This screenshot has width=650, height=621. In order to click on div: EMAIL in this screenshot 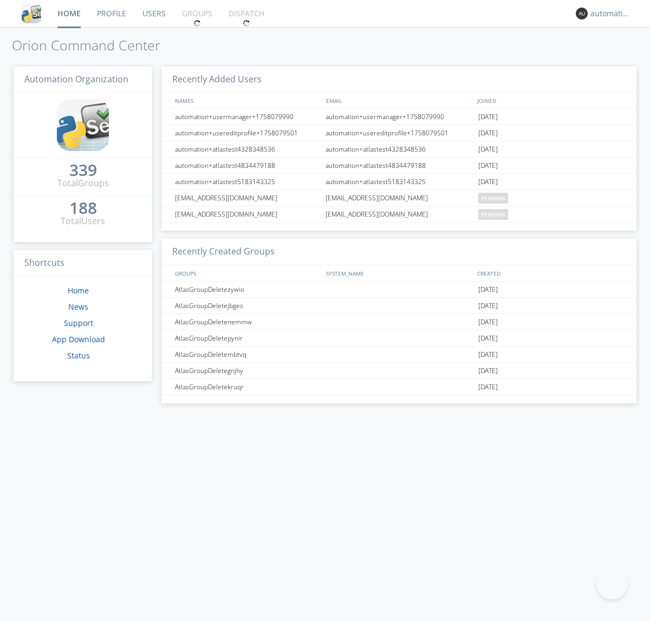, I will do `click(398, 100)`.